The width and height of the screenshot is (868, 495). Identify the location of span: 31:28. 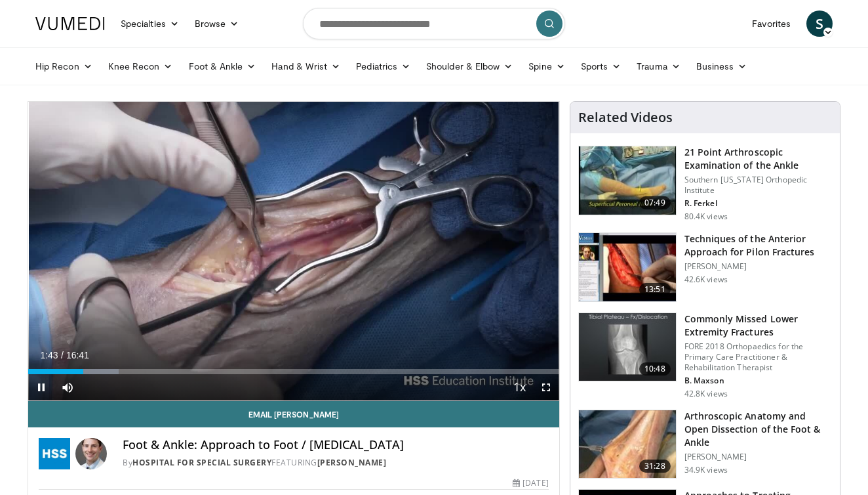
(655, 466).